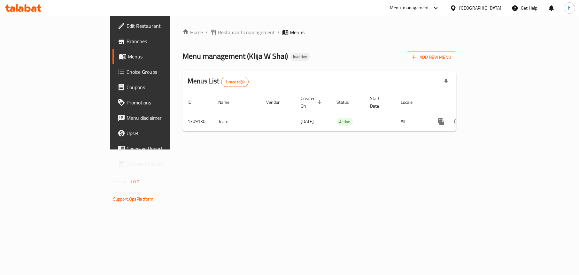  I want to click on nav: breadcrumb, so click(319, 32).